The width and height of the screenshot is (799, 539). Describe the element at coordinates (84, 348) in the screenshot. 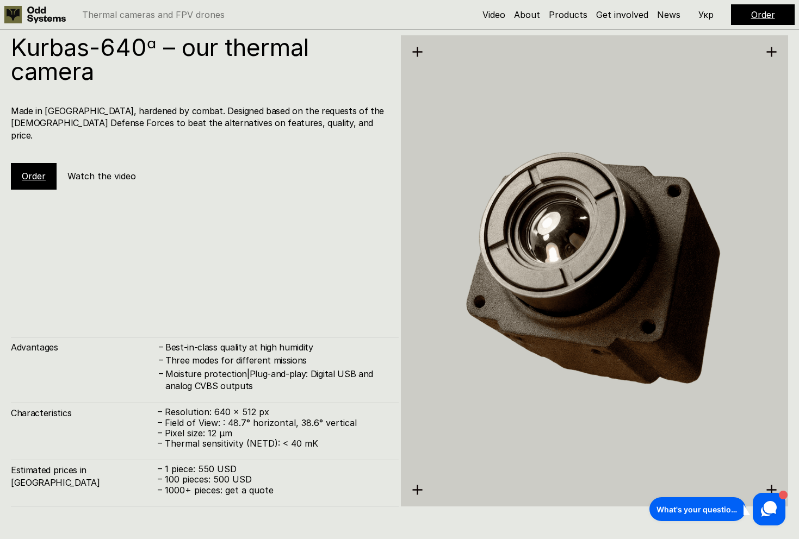

I see `h4: Advantages` at that location.